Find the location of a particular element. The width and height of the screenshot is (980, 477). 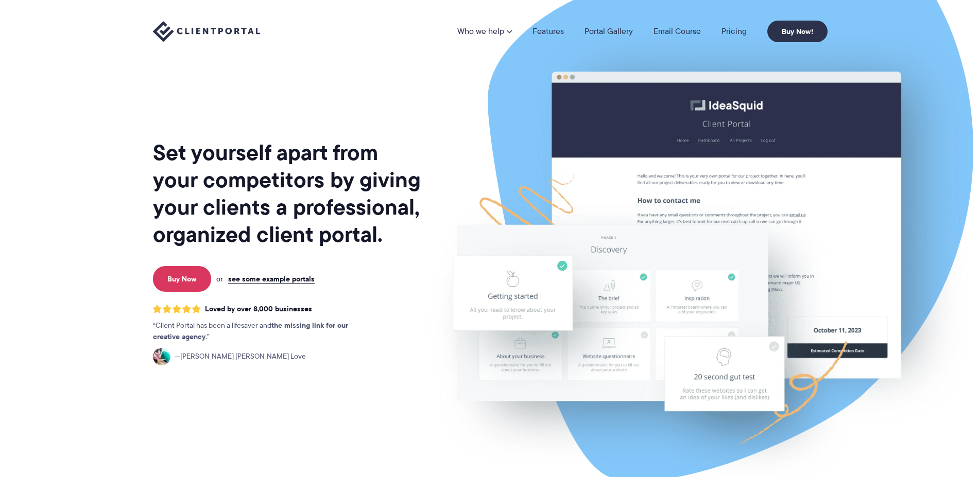

p: Client Portal has been a lifesaver and . is located at coordinates (261, 331).